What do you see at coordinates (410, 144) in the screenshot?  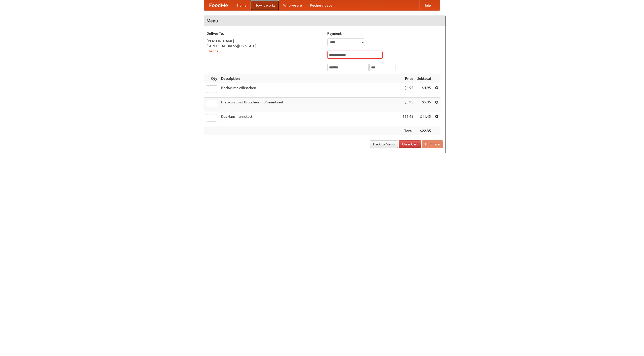 I see `a: Clear Cart` at bounding box center [410, 144].